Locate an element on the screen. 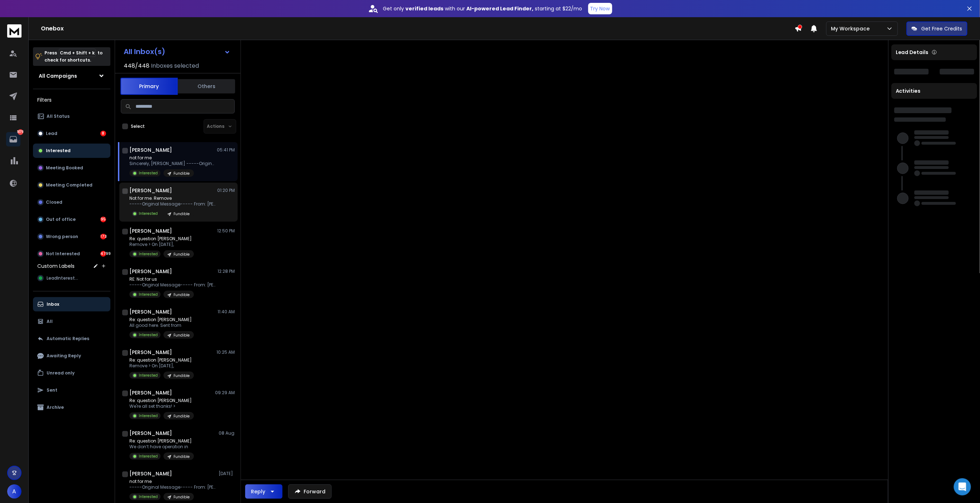 This screenshot has width=980, height=503. h1: All Campaigns is located at coordinates (58, 76).